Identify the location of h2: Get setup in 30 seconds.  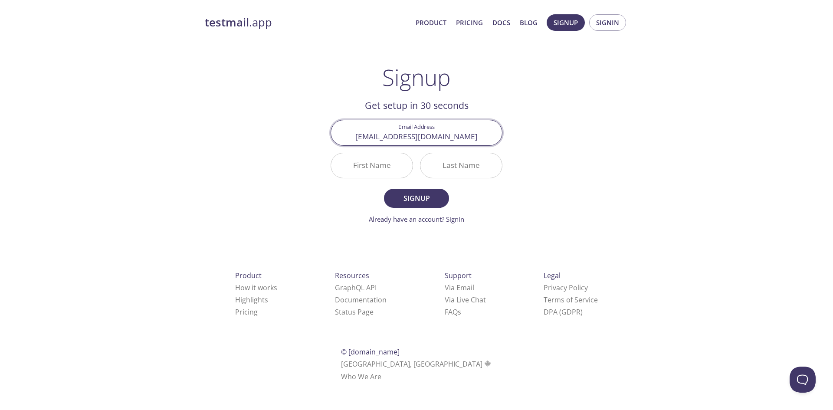
(417, 105).